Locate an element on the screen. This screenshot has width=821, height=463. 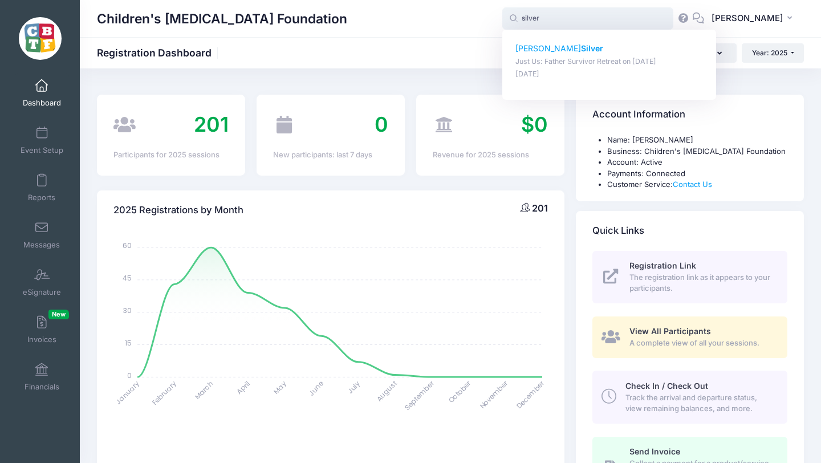
h4: Quick Links is located at coordinates (618, 230).